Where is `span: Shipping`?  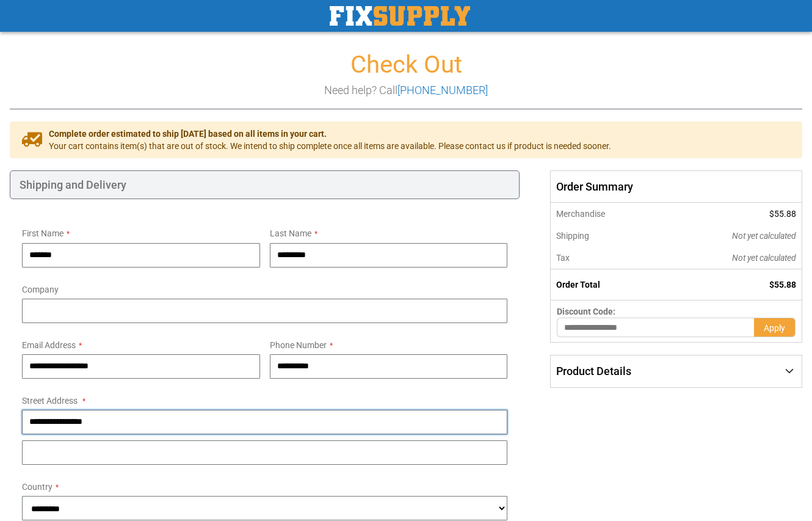
span: Shipping is located at coordinates (573, 236).